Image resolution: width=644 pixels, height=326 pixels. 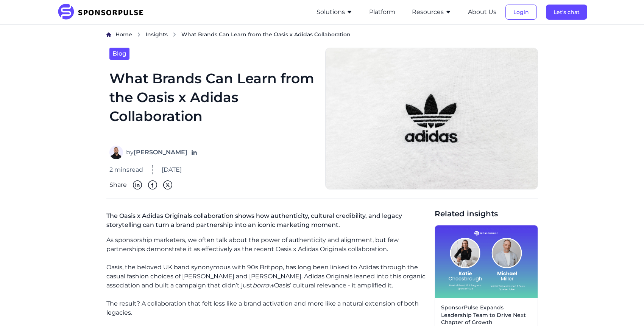 I want to click on div: Chat Widget, so click(x=625, y=308).